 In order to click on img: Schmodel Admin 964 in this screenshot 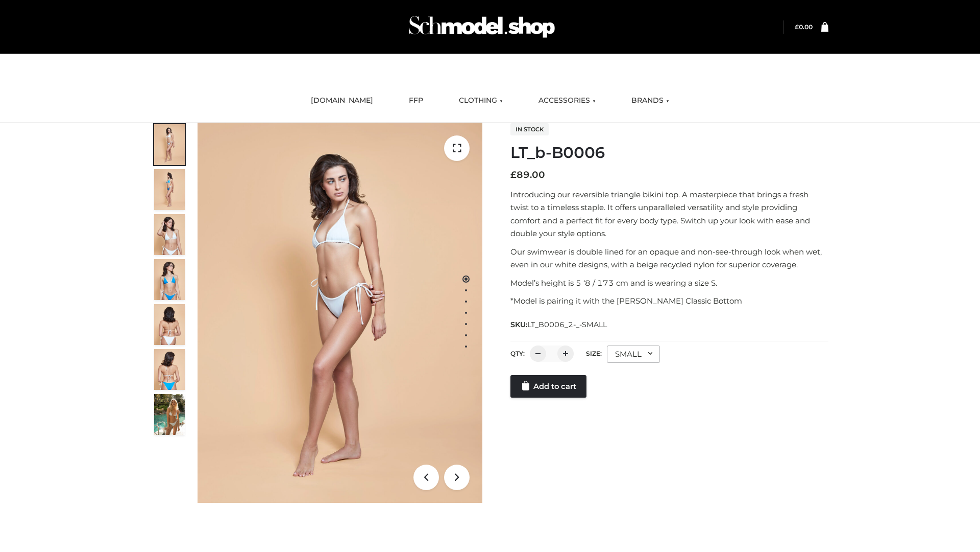, I will do `click(482, 27)`.